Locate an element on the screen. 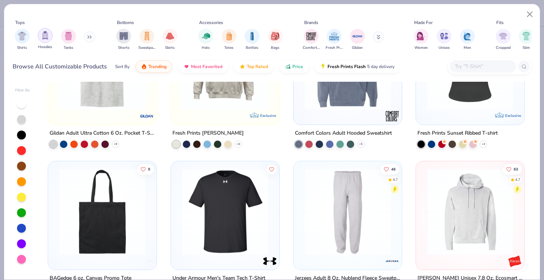 Image resolution: width=544 pixels, height=280 pixels. img: Men Image is located at coordinates (468, 36).